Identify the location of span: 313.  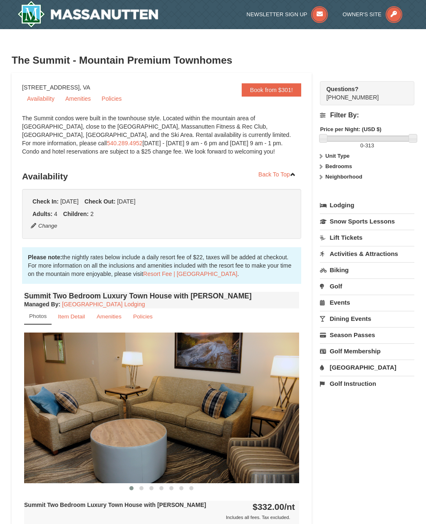
(370, 145).